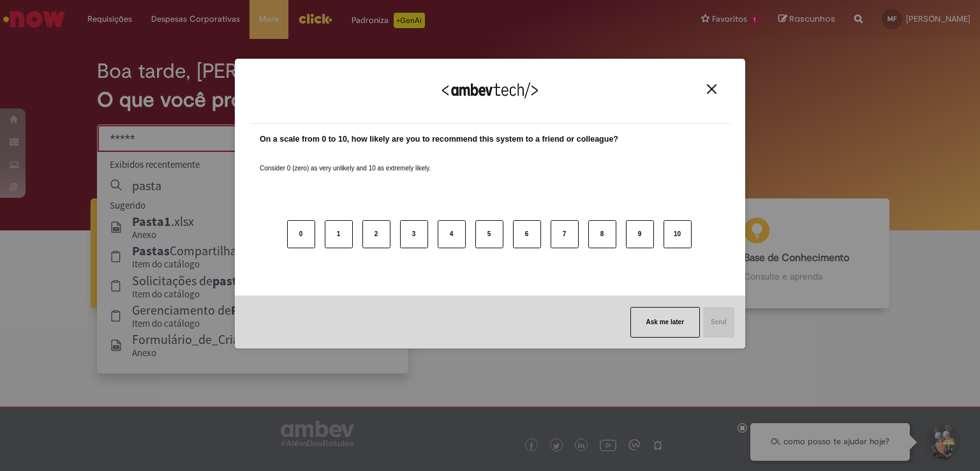  I want to click on button: 0, so click(301, 234).